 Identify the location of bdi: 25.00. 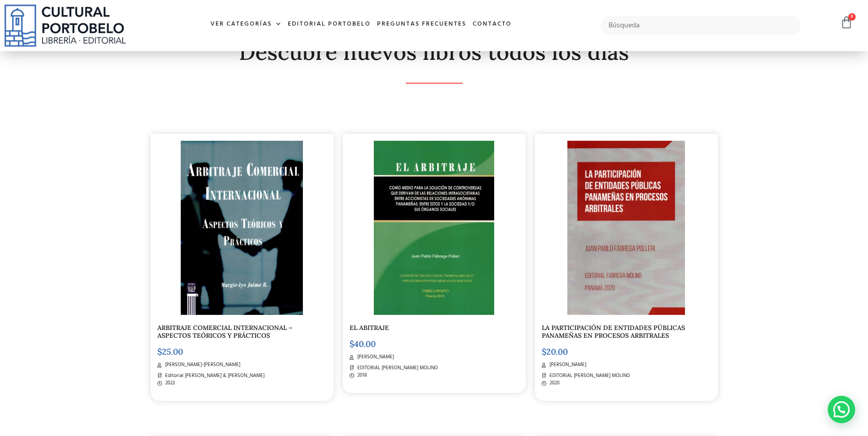
(170, 351).